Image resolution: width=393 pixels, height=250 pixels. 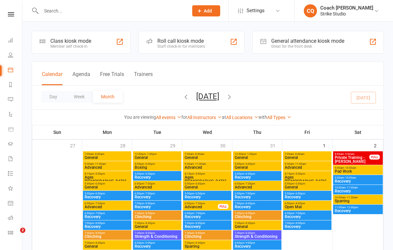 What do you see at coordinates (358, 171) in the screenshot?
I see `span: Pad Work` at bounding box center [358, 171].